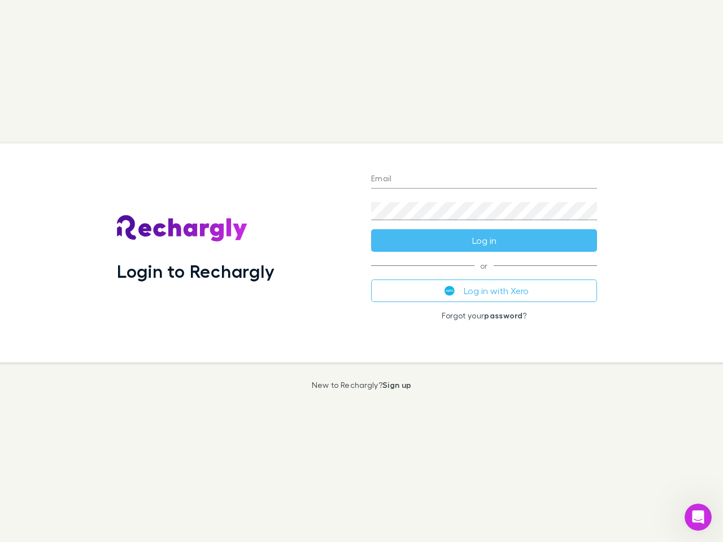 Image resolution: width=723 pixels, height=542 pixels. Describe the element at coordinates (484, 291) in the screenshot. I see `button: Log in with Xero` at that location.